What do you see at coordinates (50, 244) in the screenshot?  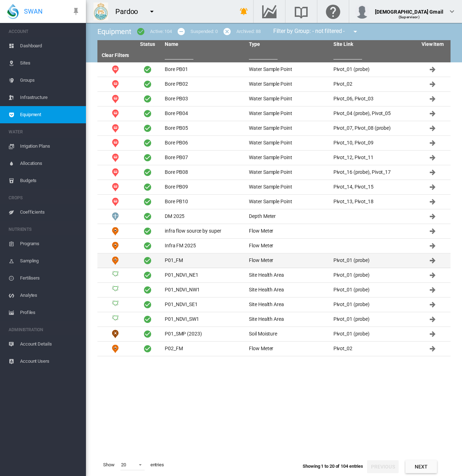 I see `span: Programs` at bounding box center [50, 244].